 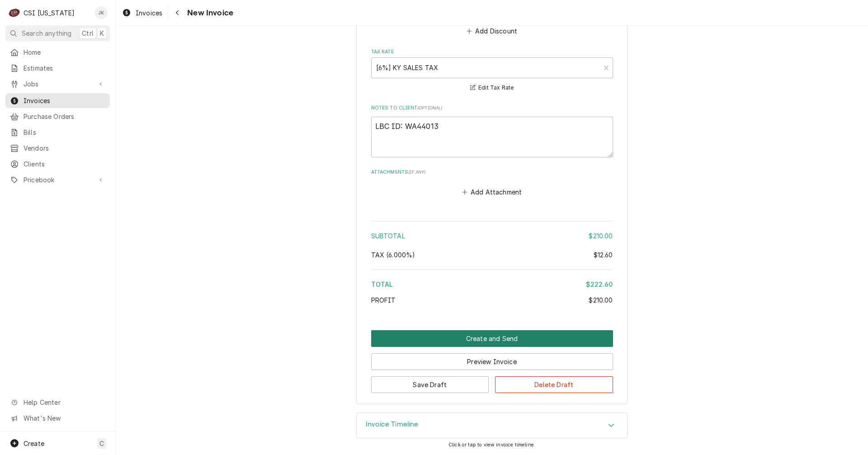 What do you see at coordinates (600, 300) in the screenshot?
I see `span: $210.00` at bounding box center [600, 300].